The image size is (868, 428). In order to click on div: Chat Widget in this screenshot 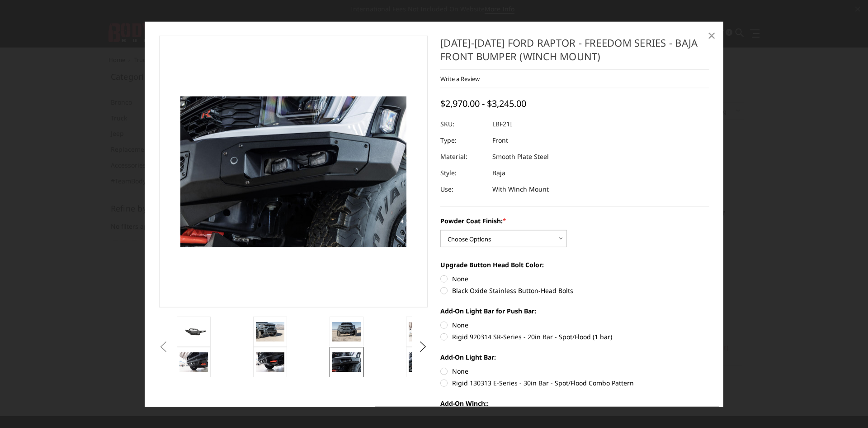, I will do `click(845, 406)`.